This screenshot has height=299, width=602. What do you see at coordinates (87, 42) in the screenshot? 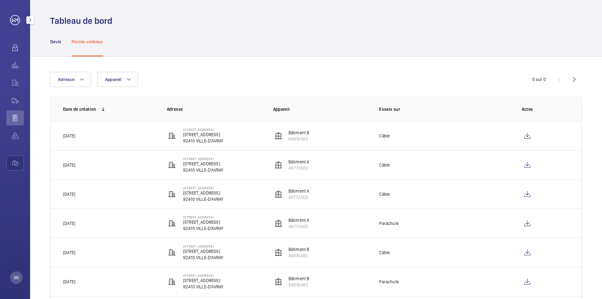
I see `font: Procès-verbaux` at bounding box center [87, 42].